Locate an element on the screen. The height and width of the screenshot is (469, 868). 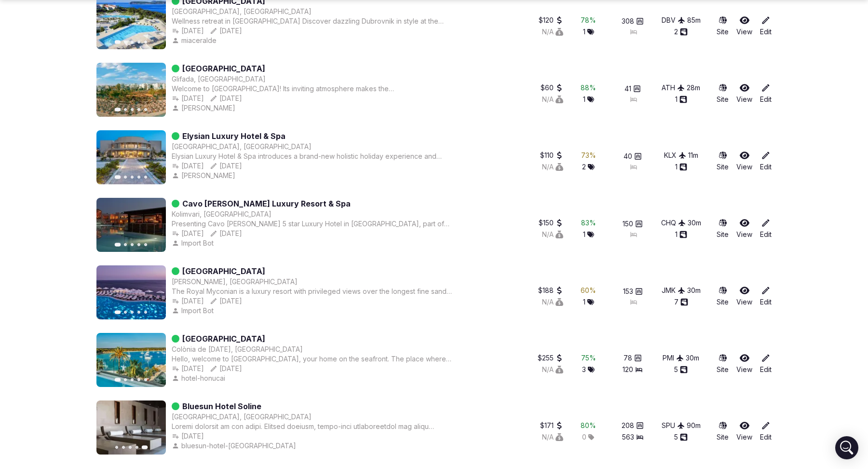
span: 208 is located at coordinates (628, 425).